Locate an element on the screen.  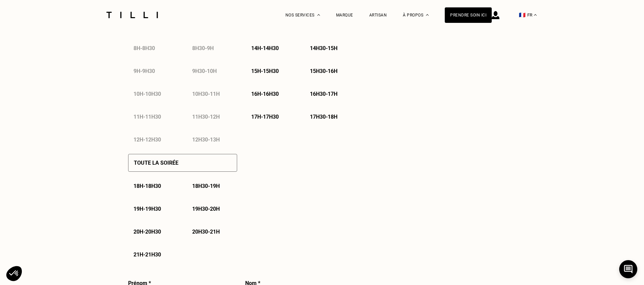
p: 19h - 19h30 is located at coordinates (147, 208).